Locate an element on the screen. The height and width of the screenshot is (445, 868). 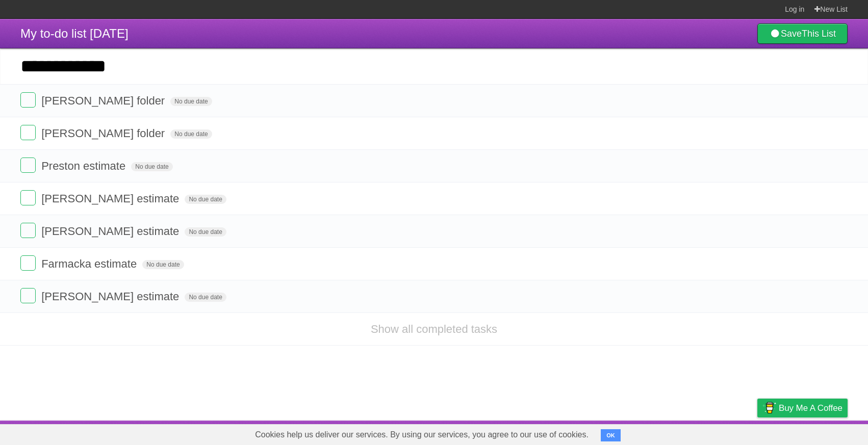
span: Farmacka estimate is located at coordinates (91, 264).